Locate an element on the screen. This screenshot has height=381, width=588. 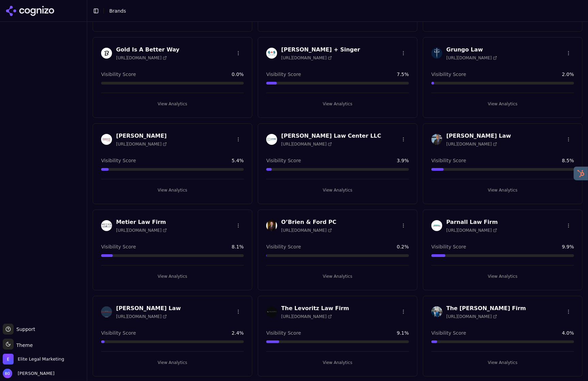
img: Levine Law Center LLC is located at coordinates (272, 139).